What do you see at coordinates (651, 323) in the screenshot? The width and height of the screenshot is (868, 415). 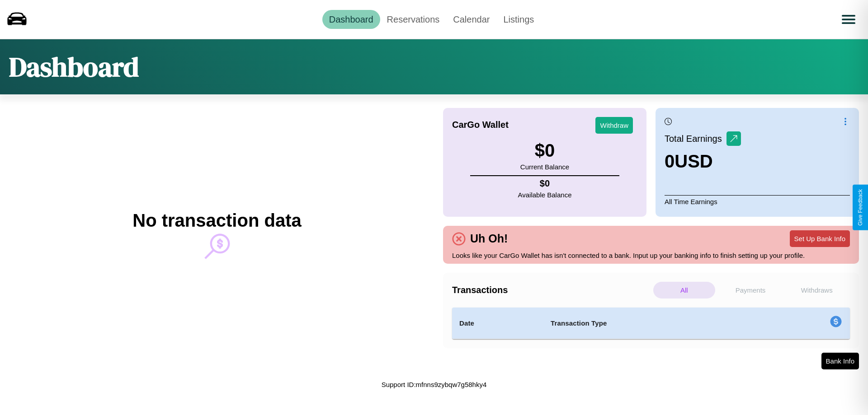 I see `table: simple table` at bounding box center [651, 323].